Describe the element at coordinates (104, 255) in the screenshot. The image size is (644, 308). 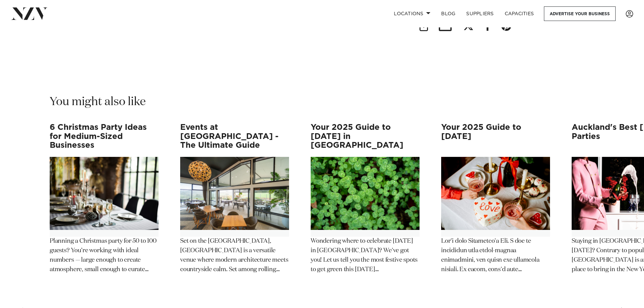
I see `p: Planning a Christmas party for 50 to 100 guests? You’re working with ideal numbers — large enough...` at that location.